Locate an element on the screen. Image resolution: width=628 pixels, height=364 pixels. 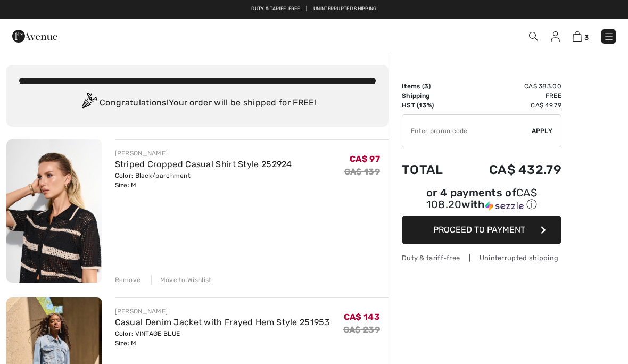
span: Apply is located at coordinates (542, 131).